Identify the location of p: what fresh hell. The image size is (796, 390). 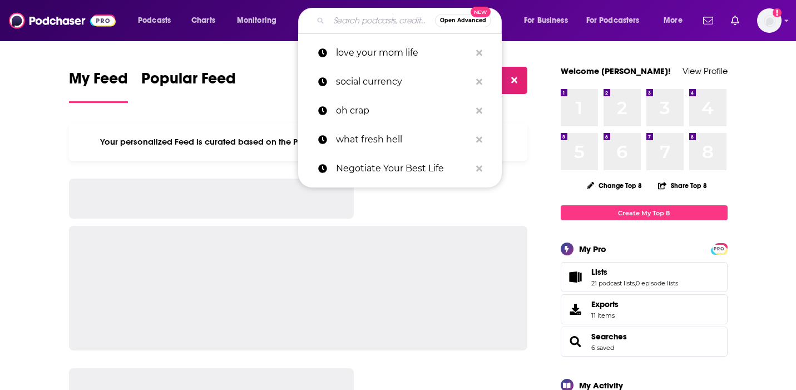
(403, 140).